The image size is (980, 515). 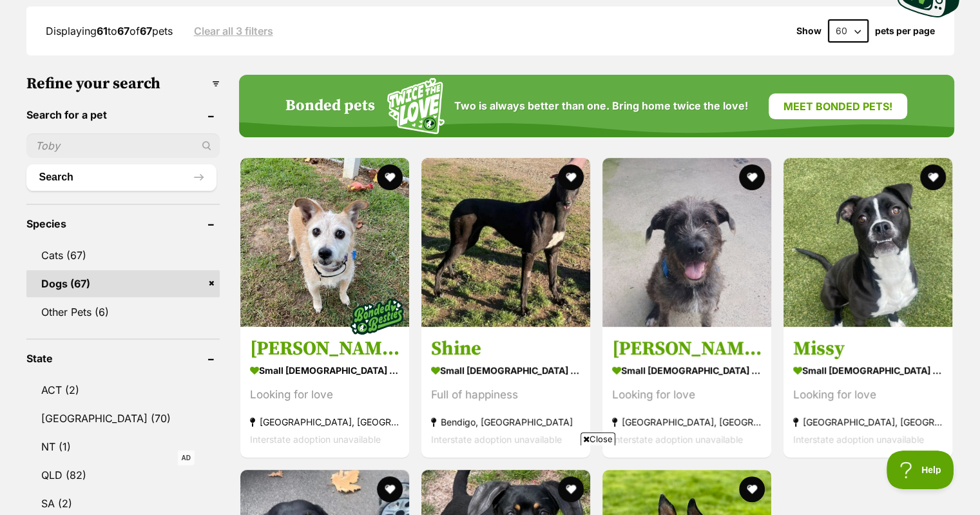 I want to click on h3: Refine your search, so click(x=123, y=84).